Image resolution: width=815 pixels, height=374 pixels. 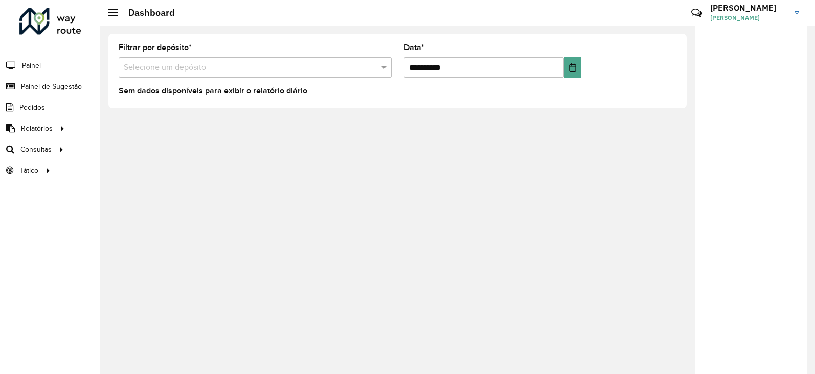 What do you see at coordinates (36, 149) in the screenshot?
I see `span: Consultas` at bounding box center [36, 149].